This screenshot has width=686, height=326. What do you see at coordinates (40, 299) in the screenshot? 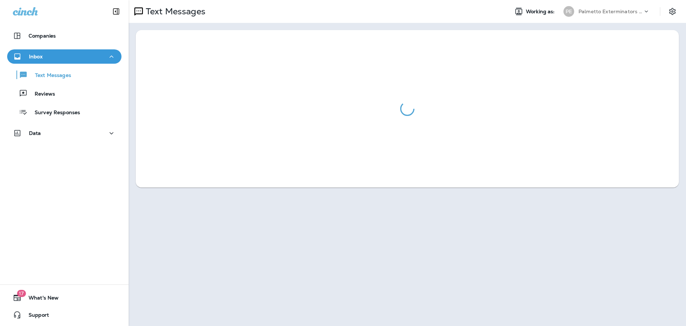
I see `span: What's New` at bounding box center [40, 299].